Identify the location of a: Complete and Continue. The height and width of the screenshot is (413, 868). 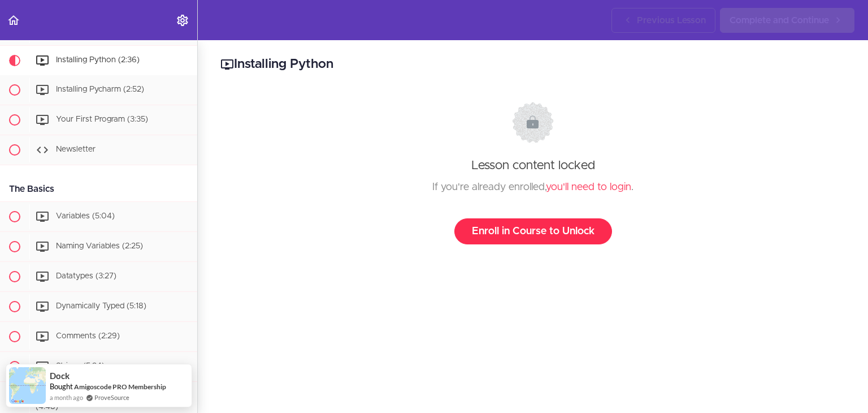
(787, 21).